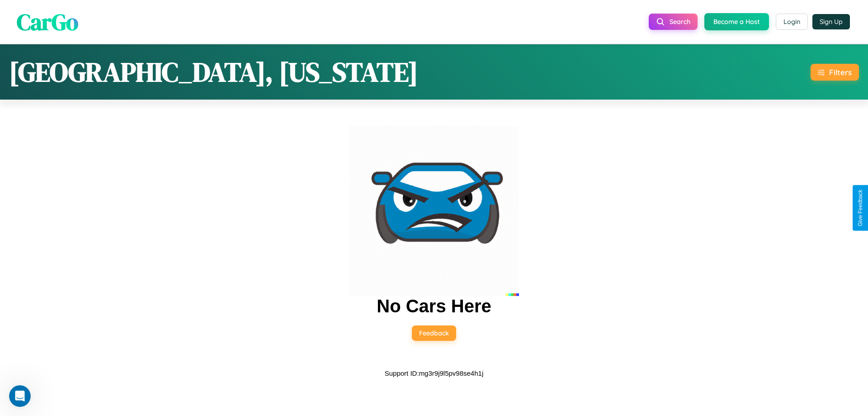 This screenshot has height=416, width=868. I want to click on button: Filters, so click(835, 72).